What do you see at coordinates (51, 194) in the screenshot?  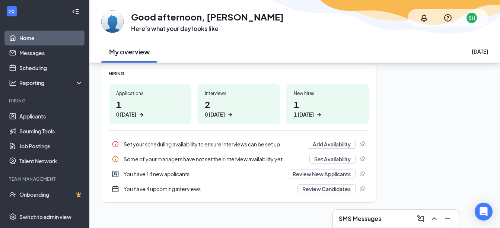 I see `a: OnboardingCrown` at bounding box center [51, 194].